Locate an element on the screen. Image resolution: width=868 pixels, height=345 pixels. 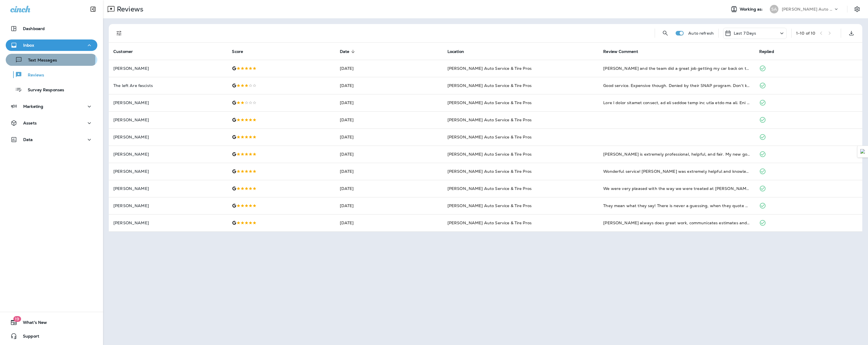
p: Text Messages is located at coordinates (39, 60).